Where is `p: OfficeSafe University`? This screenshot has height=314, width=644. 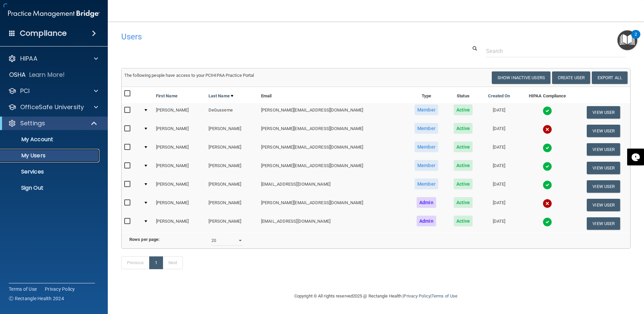
p: OfficeSafe University is located at coordinates (52, 107).